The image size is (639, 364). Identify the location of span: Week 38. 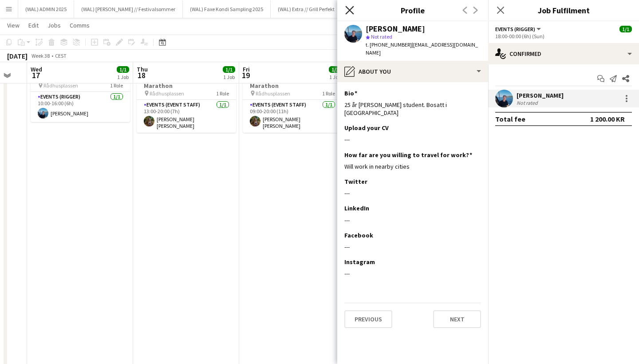
(40, 55).